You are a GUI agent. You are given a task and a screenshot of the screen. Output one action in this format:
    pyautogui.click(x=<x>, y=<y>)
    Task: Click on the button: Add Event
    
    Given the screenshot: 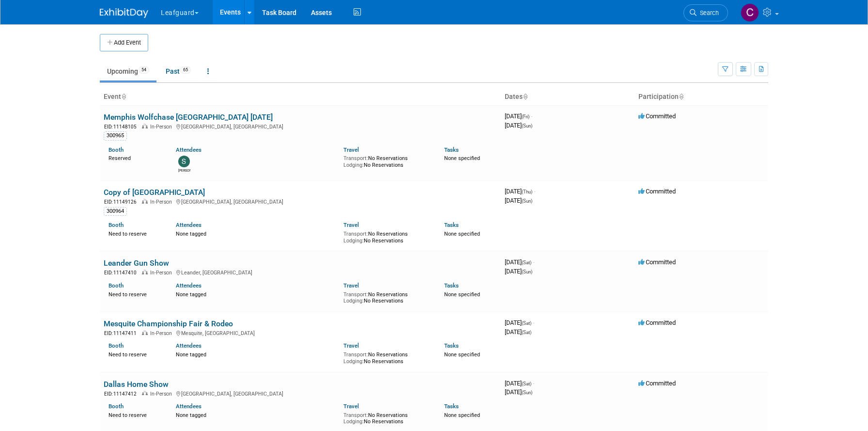 What is the action you would take?
    pyautogui.click(x=124, y=43)
    